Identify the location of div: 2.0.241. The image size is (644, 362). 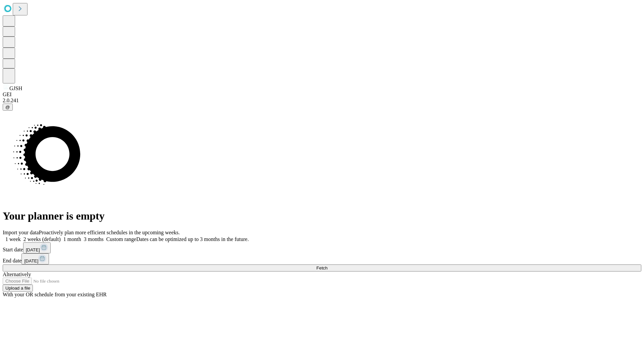
(322, 101).